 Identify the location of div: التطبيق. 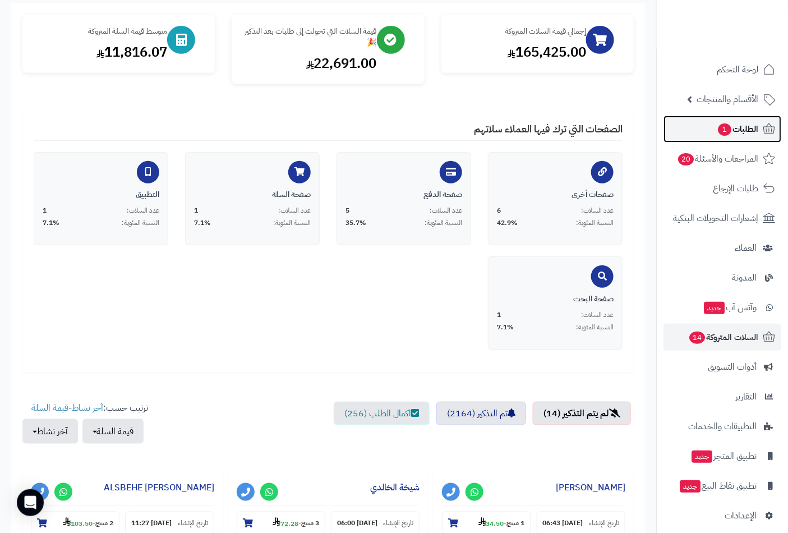
(101, 195).